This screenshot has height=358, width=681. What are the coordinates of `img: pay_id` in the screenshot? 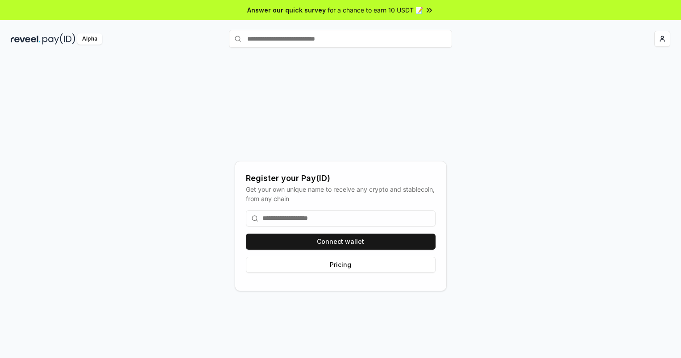 It's located at (59, 39).